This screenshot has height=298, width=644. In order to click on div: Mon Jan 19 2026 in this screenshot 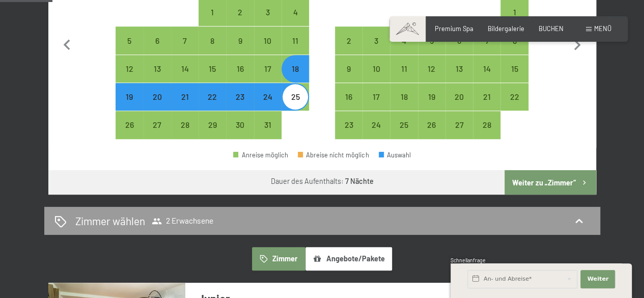, I will do `click(129, 97)`.